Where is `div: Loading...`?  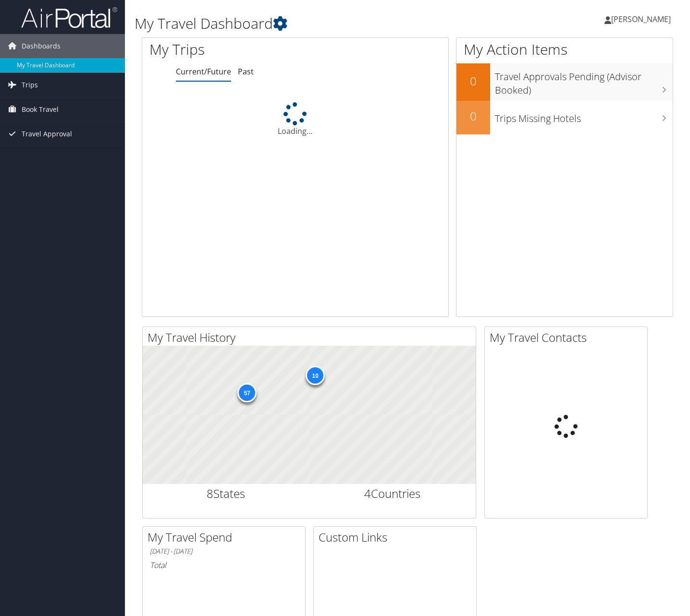
div: Loading... is located at coordinates (295, 120).